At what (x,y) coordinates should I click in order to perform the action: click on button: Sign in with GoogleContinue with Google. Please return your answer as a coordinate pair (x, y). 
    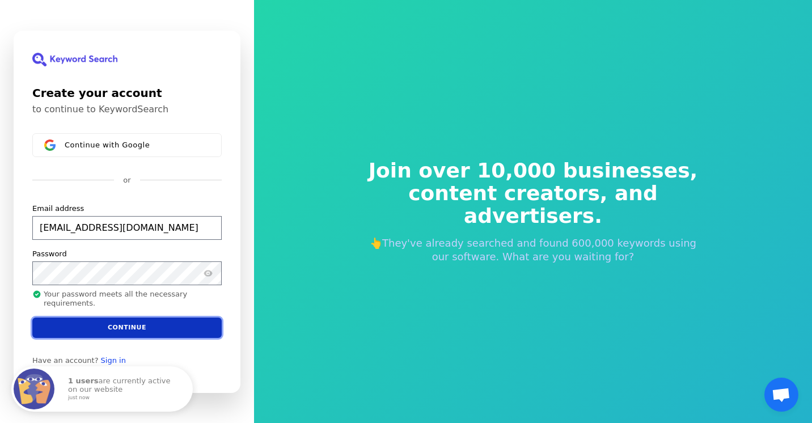
    Looking at the image, I should click on (127, 145).